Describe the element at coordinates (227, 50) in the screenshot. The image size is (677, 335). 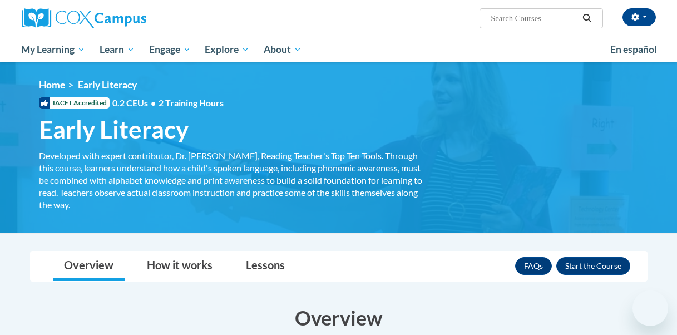
I see `span: Explore` at that location.